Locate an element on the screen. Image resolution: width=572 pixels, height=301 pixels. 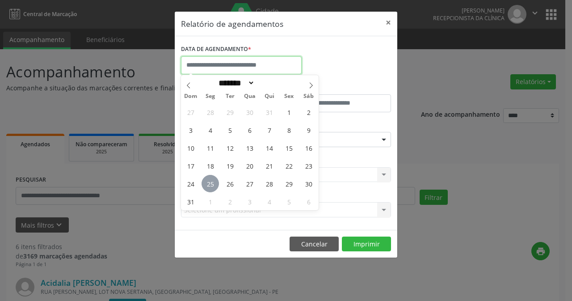
span: Seg is located at coordinates (210, 96).